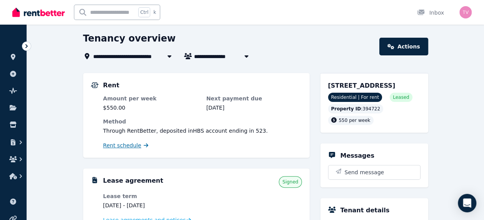  I want to click on span: Through RentBetter , deposited in HBS account ending in 523 ., so click(186, 131).